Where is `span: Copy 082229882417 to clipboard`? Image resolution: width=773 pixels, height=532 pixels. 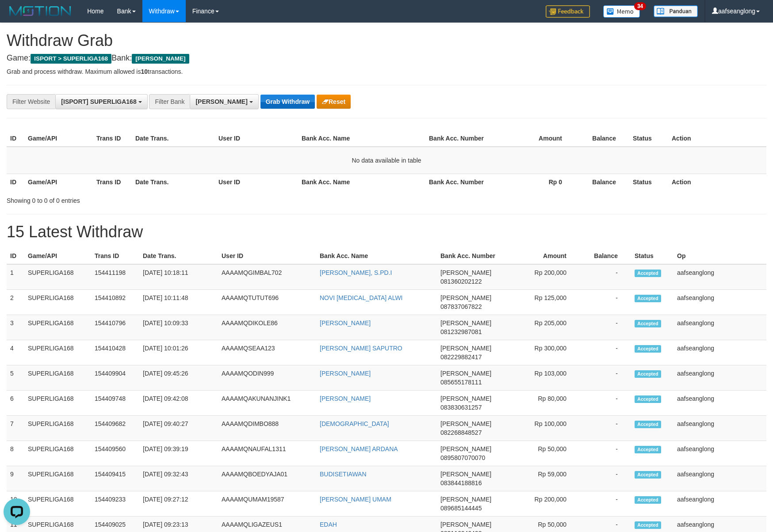
span: Copy 082229882417 to clipboard is located at coordinates (461, 358).